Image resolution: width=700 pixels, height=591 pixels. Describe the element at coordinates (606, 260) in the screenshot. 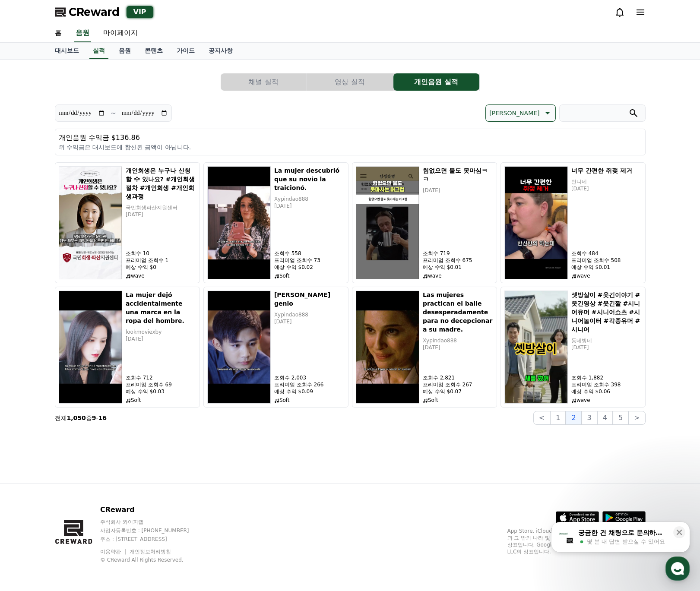

I see `p: 프리미엄 조회수 508` at that location.